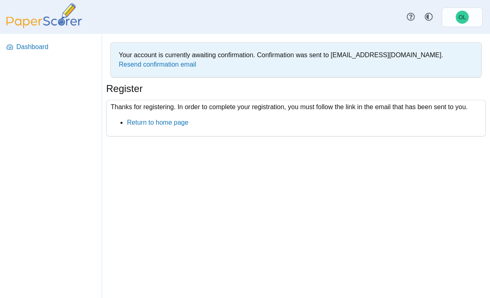 This screenshot has width=490, height=298. Describe the element at coordinates (462, 17) in the screenshot. I see `a: Olivia Lore` at that location.